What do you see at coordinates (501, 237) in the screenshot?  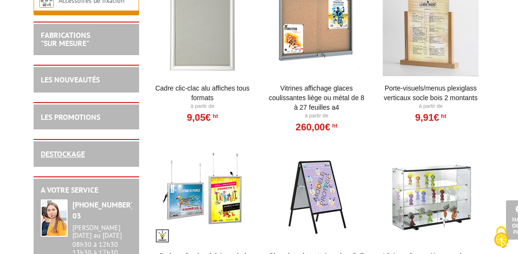 I see `img: Cookies (fenêtre modale)` at bounding box center [501, 237].